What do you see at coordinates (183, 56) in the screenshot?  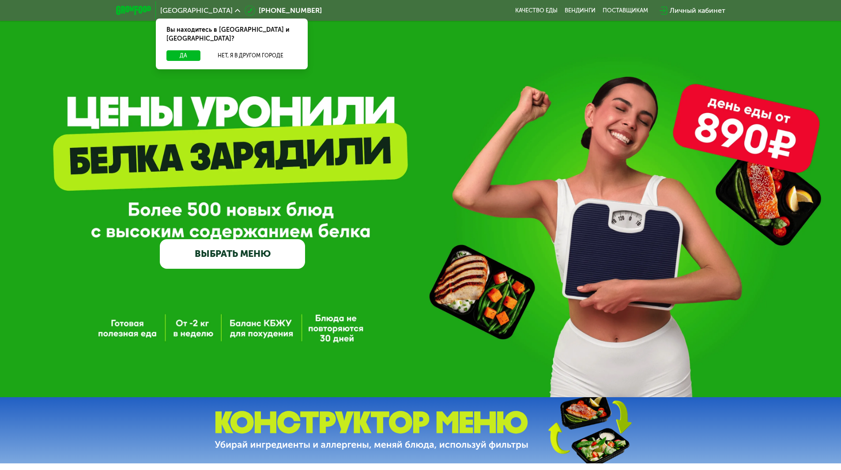 I see `button: Да` at bounding box center [183, 56].